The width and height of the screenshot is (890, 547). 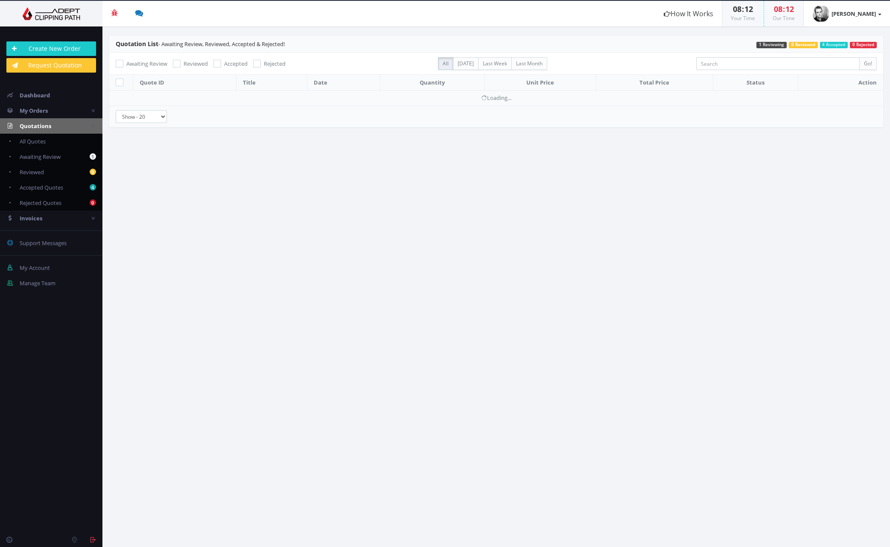 What do you see at coordinates (821, 14) in the screenshot?
I see `img: 2ab0aa9f717f72c660226de08b2b9f5c` at bounding box center [821, 14].